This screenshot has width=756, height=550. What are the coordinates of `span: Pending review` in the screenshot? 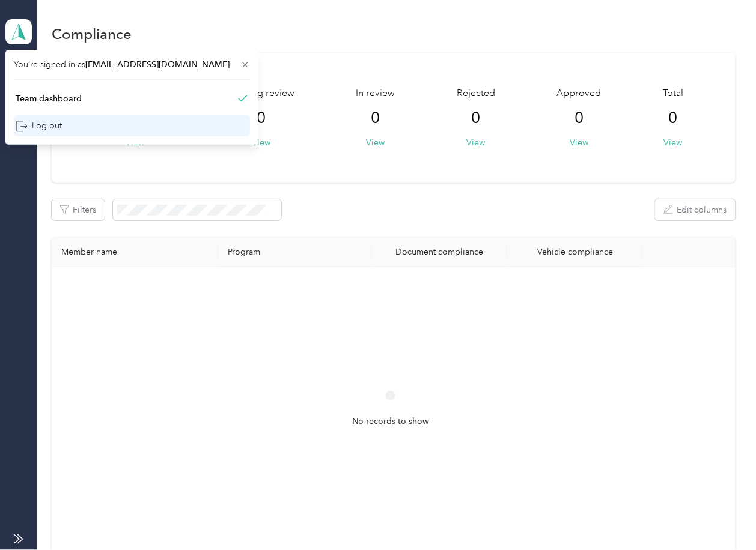 It's located at (261, 93).